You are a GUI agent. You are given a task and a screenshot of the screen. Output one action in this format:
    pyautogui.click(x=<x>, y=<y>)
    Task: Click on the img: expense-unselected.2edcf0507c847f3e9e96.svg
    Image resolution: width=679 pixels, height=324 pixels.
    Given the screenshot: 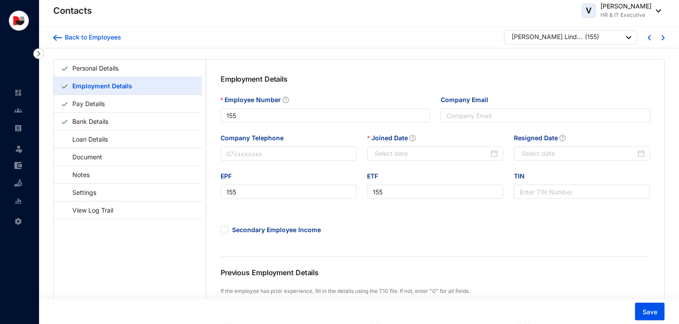 What is the action you would take?
    pyautogui.click(x=18, y=165)
    